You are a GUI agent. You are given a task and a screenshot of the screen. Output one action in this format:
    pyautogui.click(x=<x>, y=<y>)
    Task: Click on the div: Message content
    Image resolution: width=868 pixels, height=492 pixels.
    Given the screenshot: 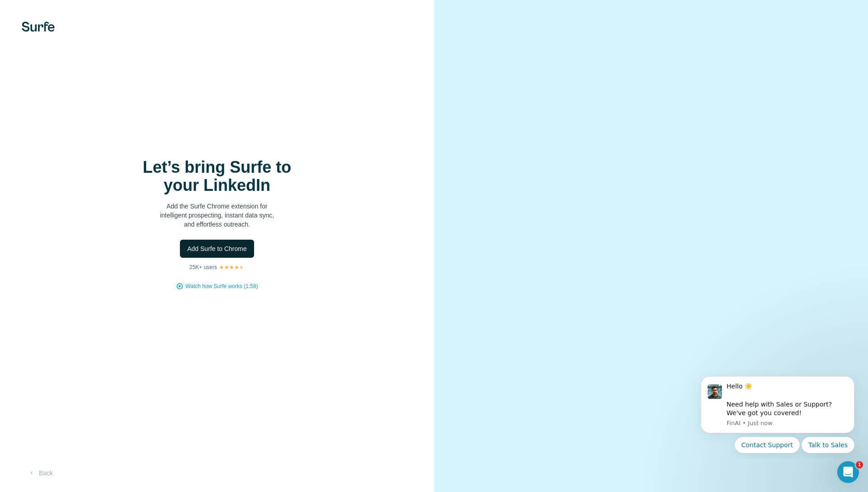 What is the action you would take?
    pyautogui.click(x=100, y=32)
    